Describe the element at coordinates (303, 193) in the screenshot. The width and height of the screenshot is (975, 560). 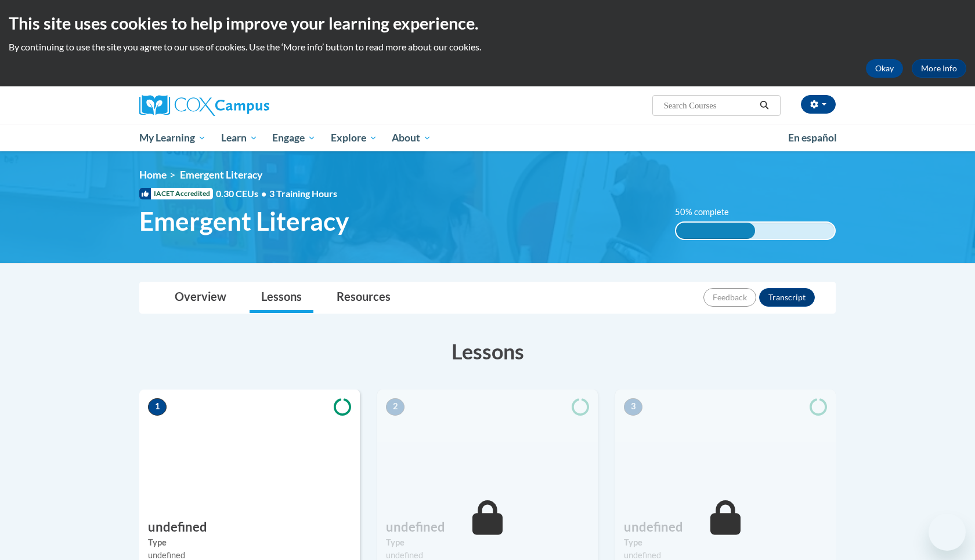
I see `span: 3 Training Hours` at that location.